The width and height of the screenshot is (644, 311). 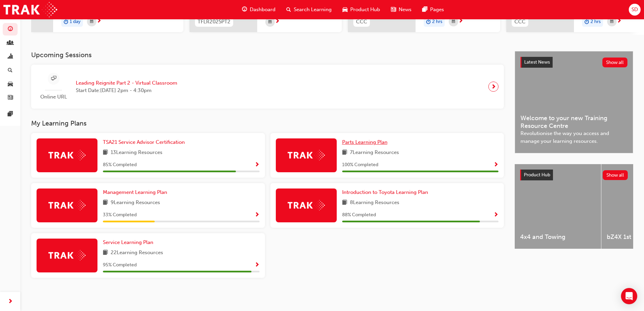 I want to click on span: 7 Learning Resources, so click(x=374, y=153).